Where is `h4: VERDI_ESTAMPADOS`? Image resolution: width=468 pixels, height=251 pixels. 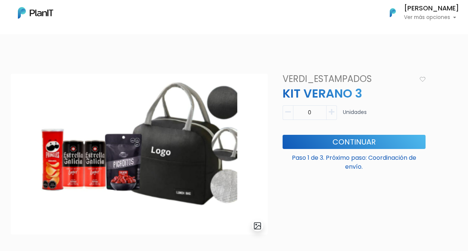
h4: VERDI_ESTAMPADOS is located at coordinates (348, 79).